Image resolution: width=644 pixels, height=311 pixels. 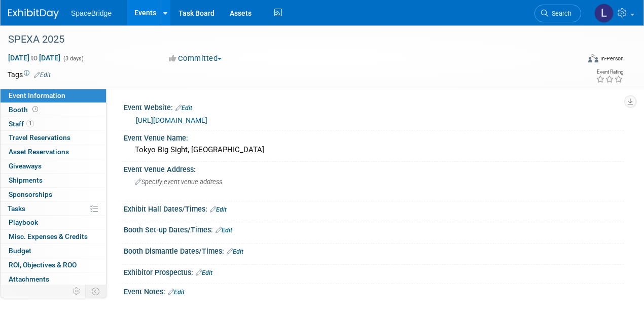 What do you see at coordinates (53, 194) in the screenshot?
I see `a: Sponsorships` at bounding box center [53, 194].